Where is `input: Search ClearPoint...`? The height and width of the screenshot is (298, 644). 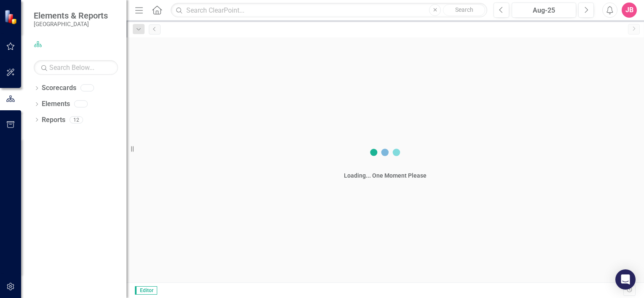
input: Search ClearPoint... is located at coordinates (329, 10).